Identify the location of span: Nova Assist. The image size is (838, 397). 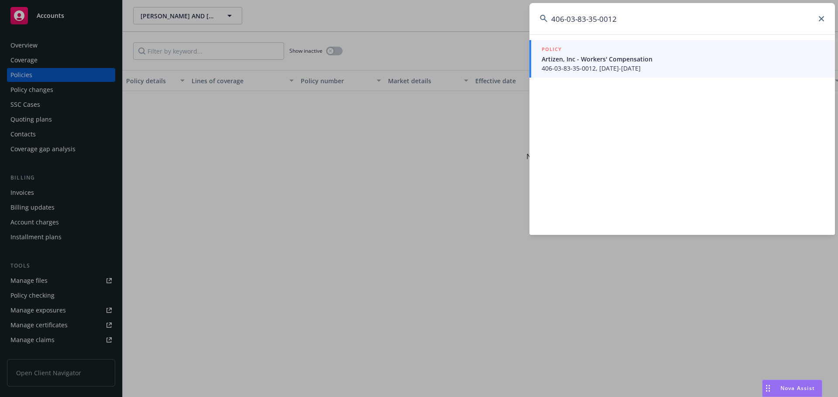
(797, 388).